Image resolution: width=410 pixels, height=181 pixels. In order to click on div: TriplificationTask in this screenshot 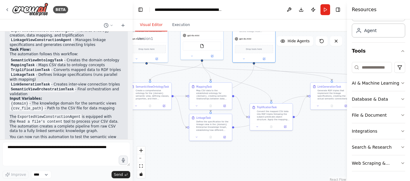, I will do `click(267, 107)`.